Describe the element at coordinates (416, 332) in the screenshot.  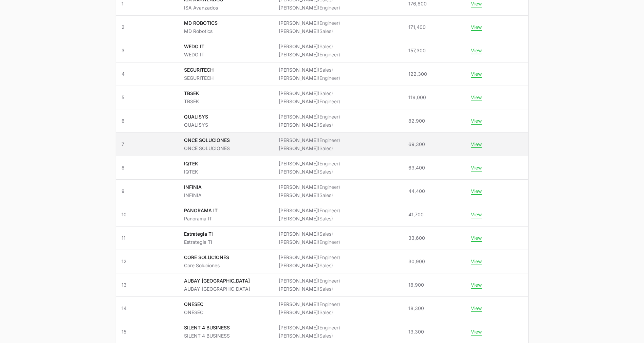
I see `span: 13,300` at that location.